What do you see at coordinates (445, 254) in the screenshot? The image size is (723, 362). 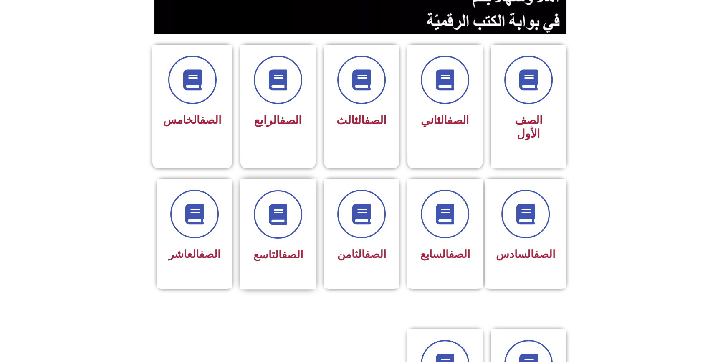 I see `span: السابع` at bounding box center [445, 254].